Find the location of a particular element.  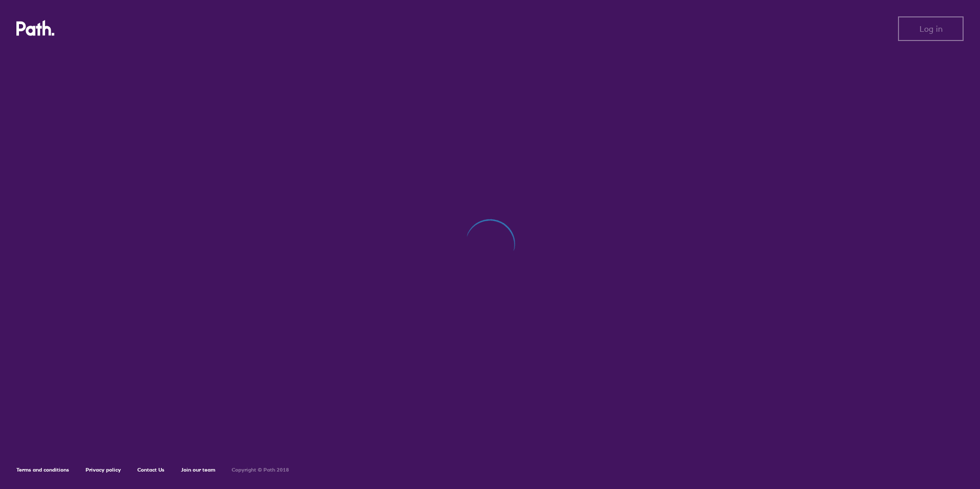

a: Contact Us is located at coordinates (151, 469).